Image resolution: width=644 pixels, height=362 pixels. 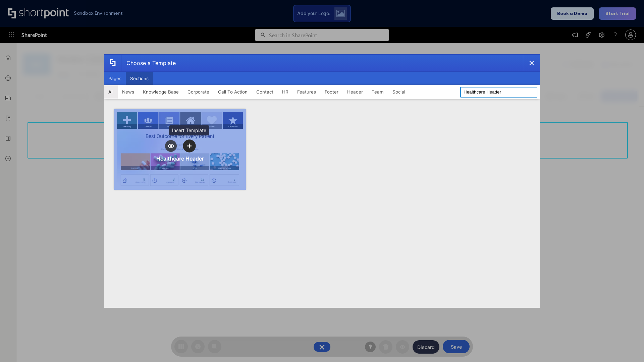 What do you see at coordinates (265, 92) in the screenshot?
I see `button: Contact` at bounding box center [265, 92].